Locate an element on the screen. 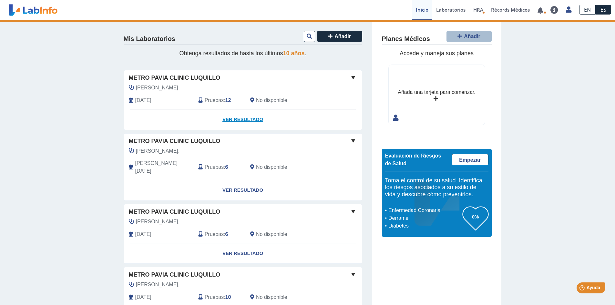 This screenshot has height=305, width=615. span: 2025-01-10 is located at coordinates (164, 167).